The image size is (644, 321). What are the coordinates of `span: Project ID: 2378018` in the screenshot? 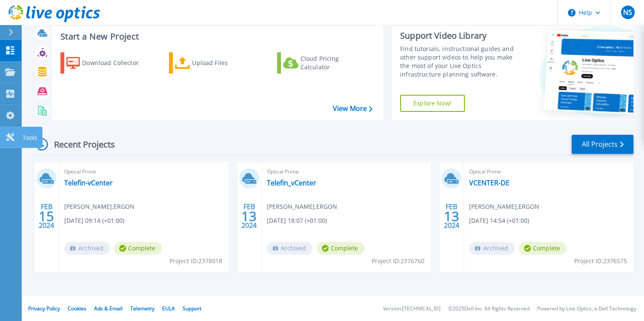 It's located at (196, 261).